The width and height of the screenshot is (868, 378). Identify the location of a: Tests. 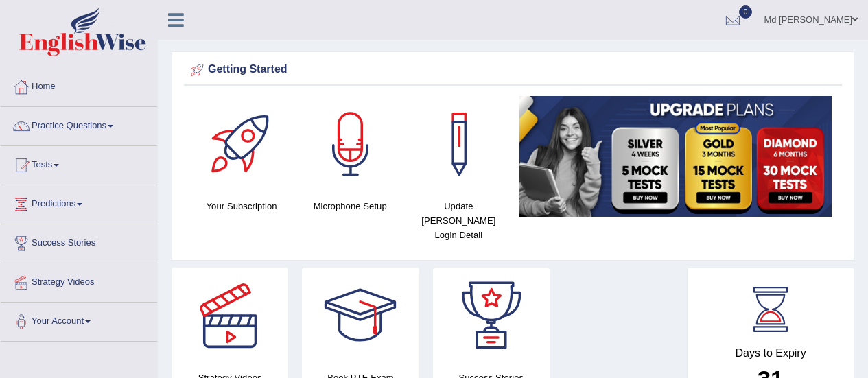
(79, 163).